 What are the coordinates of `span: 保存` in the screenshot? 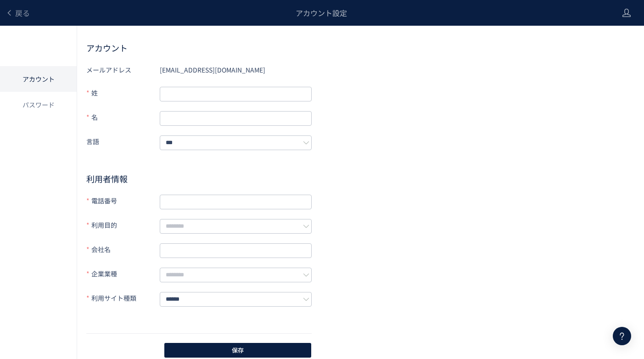 It's located at (237, 350).